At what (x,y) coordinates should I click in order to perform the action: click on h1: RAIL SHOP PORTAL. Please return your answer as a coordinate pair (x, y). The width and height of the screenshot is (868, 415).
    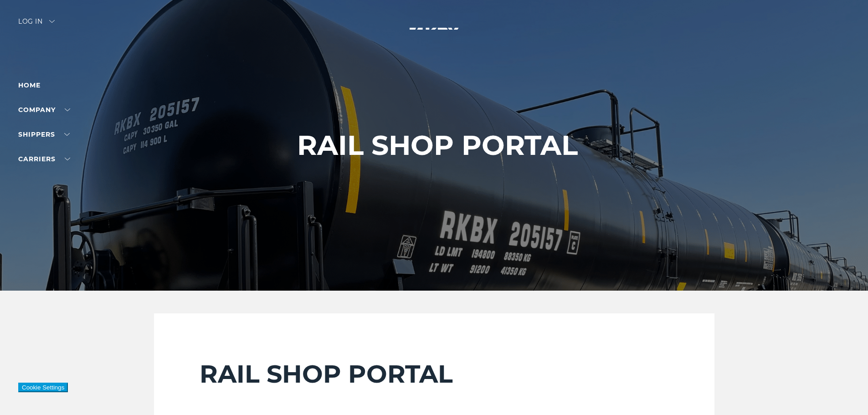
    Looking at the image, I should click on (438, 145).